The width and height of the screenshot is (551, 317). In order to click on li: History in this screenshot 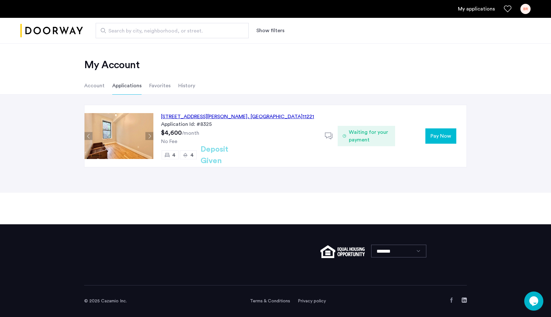, I will do `click(186, 86)`.